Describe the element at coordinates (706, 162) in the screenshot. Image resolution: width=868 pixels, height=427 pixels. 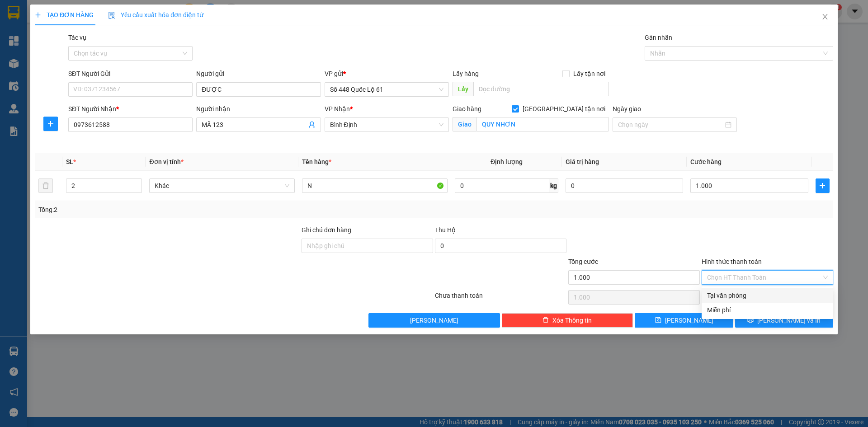
I see `span: Cước hàng` at that location.